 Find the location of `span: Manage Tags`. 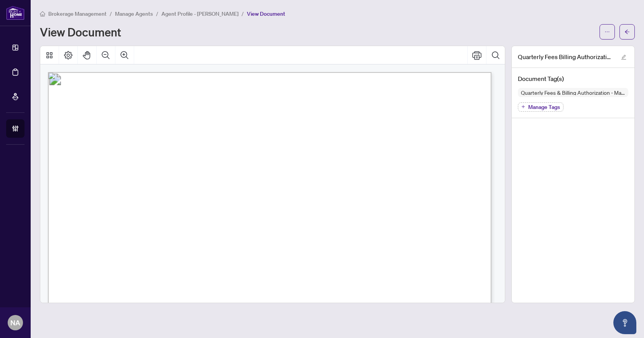

span: Manage Tags is located at coordinates (544, 107).